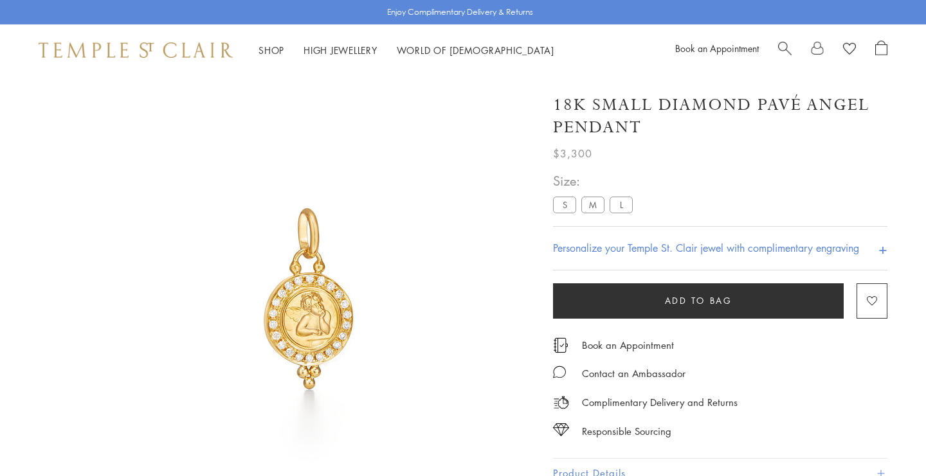  Describe the element at coordinates (595, 181) in the screenshot. I see `span: Size:` at that location.